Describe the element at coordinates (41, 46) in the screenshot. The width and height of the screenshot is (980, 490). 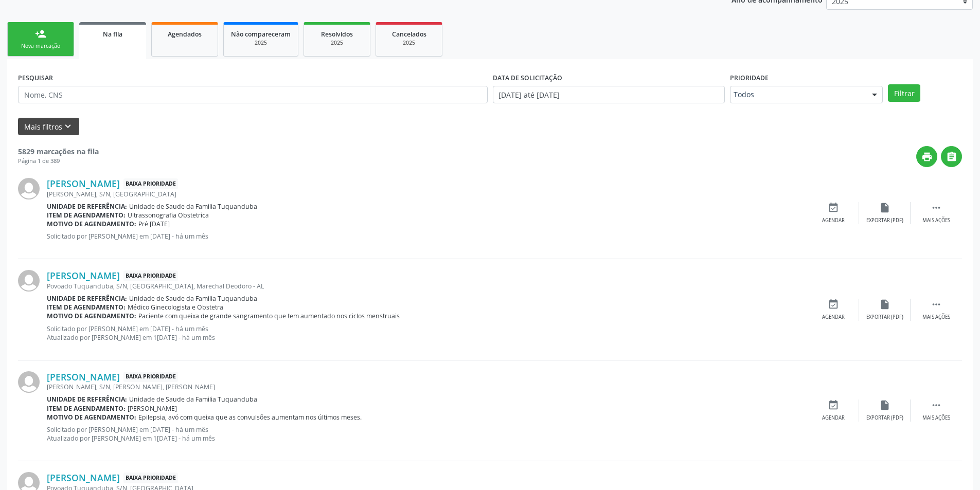
I see `div: Nova marcação` at that location.